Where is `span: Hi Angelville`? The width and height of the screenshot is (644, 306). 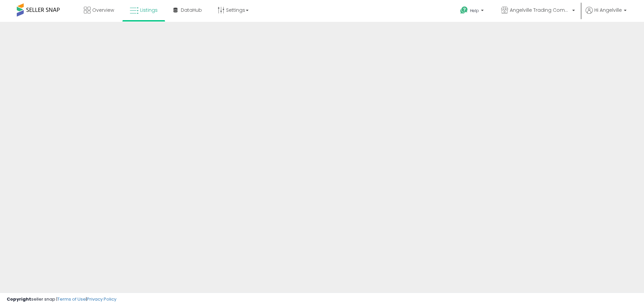
span: Hi Angelville is located at coordinates (608, 10).